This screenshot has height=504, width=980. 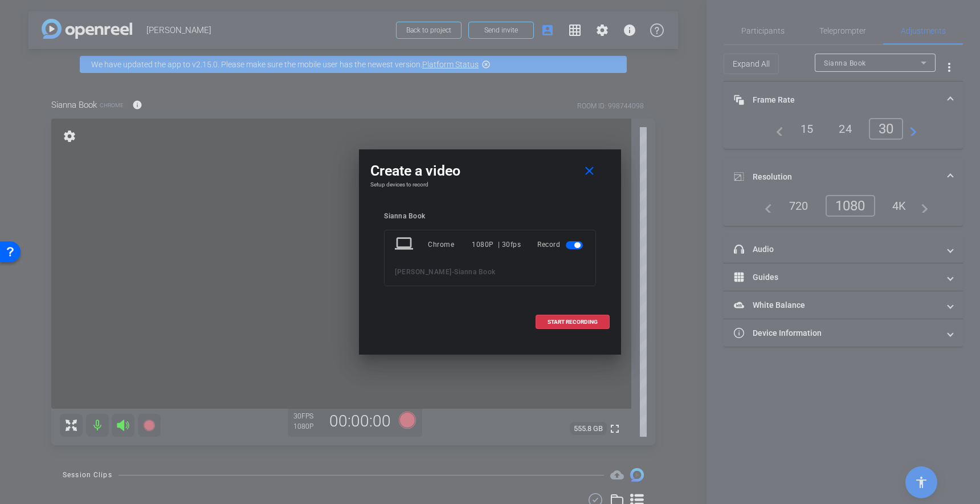 I want to click on div: Chrome, so click(x=449, y=245).